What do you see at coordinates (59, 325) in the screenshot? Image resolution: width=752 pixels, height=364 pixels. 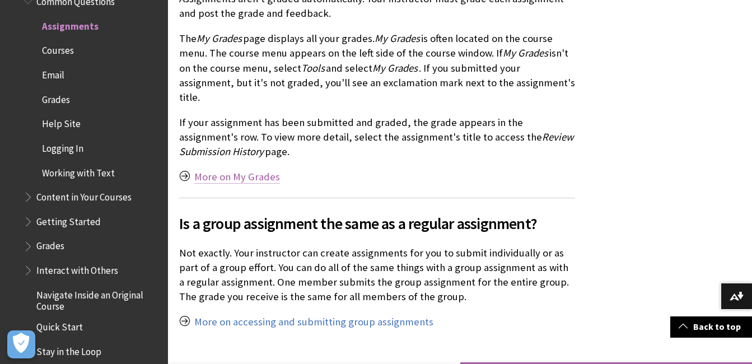 I see `span: Quick Start` at bounding box center [59, 325].